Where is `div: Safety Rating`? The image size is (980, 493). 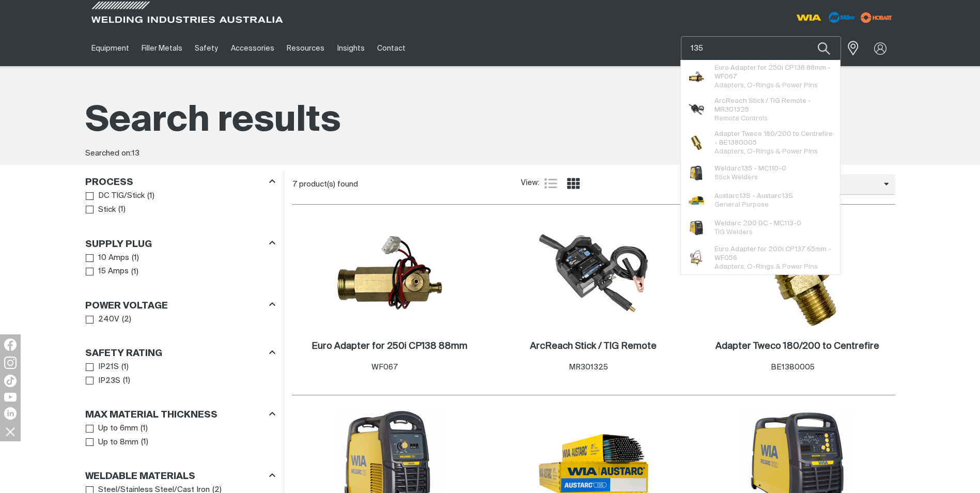 div: Safety Rating is located at coordinates (180, 353).